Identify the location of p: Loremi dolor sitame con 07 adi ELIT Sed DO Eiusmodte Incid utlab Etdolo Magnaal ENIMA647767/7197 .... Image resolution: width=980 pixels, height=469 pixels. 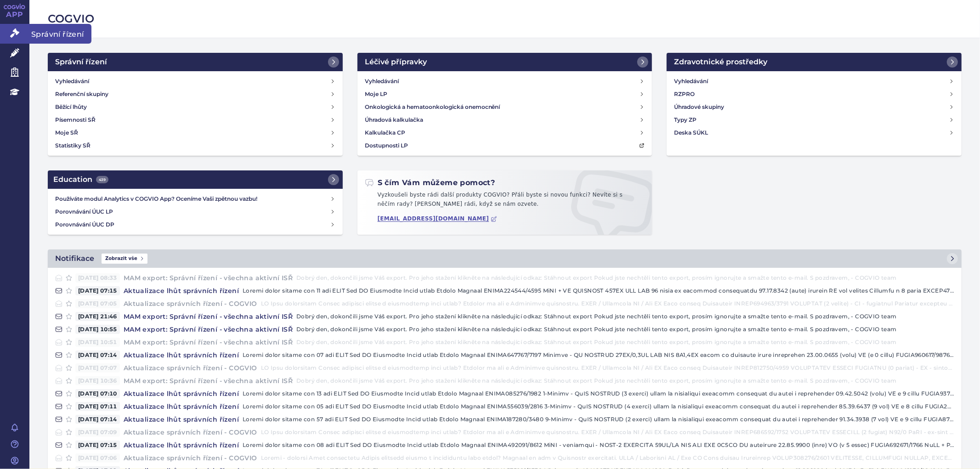
(598, 355).